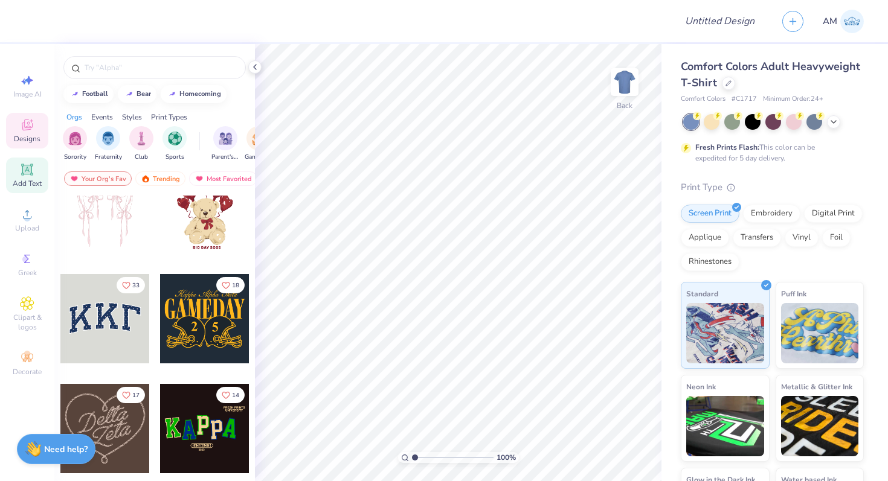 The image size is (888, 481). Describe the element at coordinates (225, 157) in the screenshot. I see `span: Parent's Weekend` at that location.